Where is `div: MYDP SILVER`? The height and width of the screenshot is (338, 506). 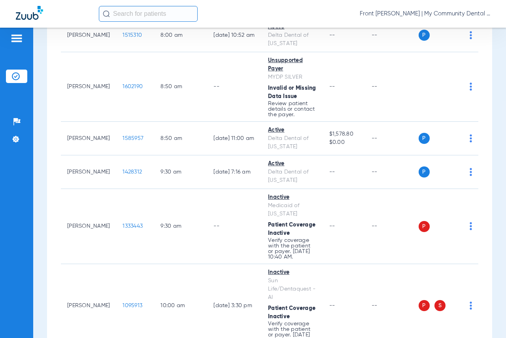
div: MYDP SILVER is located at coordinates (292, 77).